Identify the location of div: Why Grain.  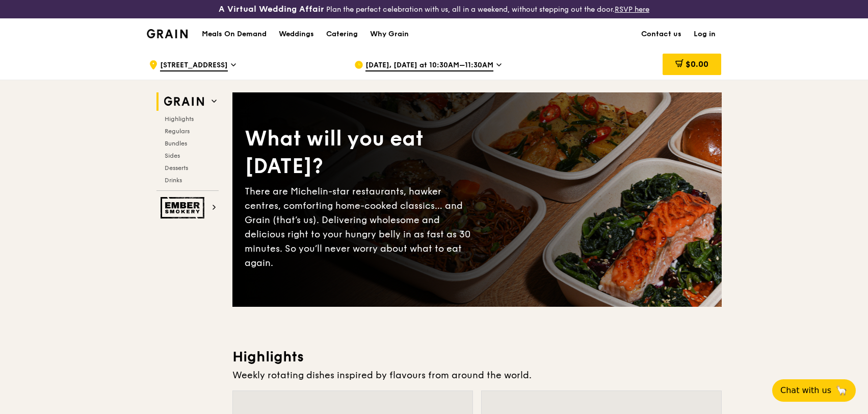
(390, 34).